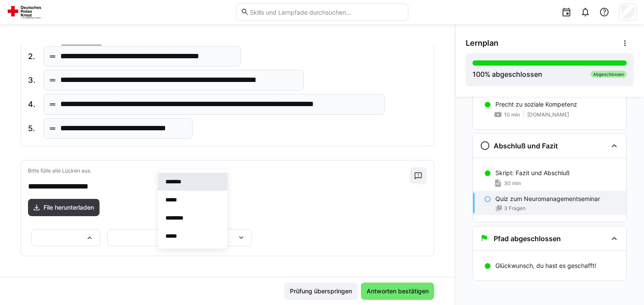 This screenshot has width=644, height=305. I want to click on a: File herunterladen, so click(64, 208).